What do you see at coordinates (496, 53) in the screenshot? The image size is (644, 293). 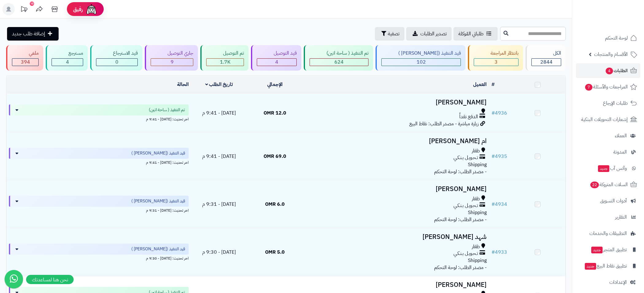 I see `div: بانتظار المراجعة` at bounding box center [496, 53].